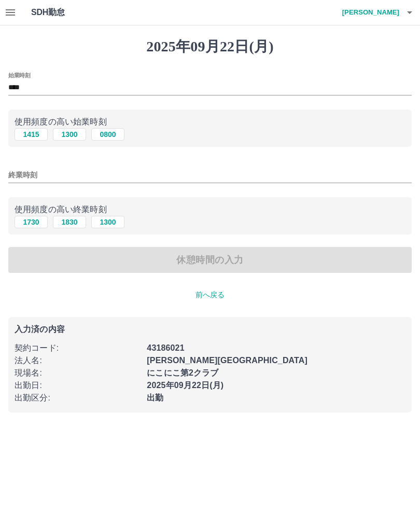 This screenshot has width=420, height=524. I want to click on p: 現場名 :, so click(77, 373).